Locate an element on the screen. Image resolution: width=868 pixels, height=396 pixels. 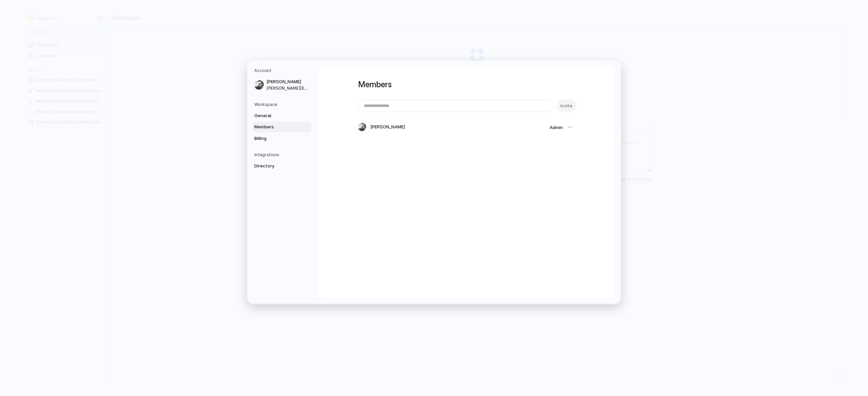
a: Billing is located at coordinates (281, 138).